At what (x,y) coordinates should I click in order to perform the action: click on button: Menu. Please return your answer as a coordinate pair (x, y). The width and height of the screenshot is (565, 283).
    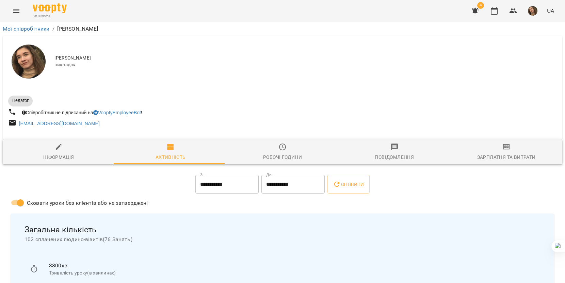
    Looking at the image, I should click on (16, 11).